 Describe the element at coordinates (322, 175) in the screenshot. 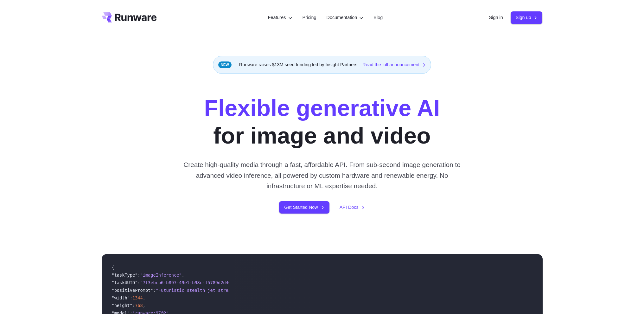

I see `p: Create high-quality media through a fast, affordable API. From sub-second image generation to adv...` at that location.